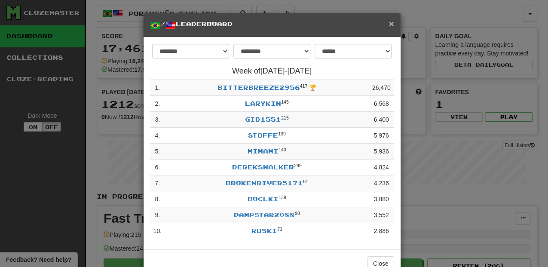 The image size is (548, 267). I want to click on td: 9 ., so click(157, 215).